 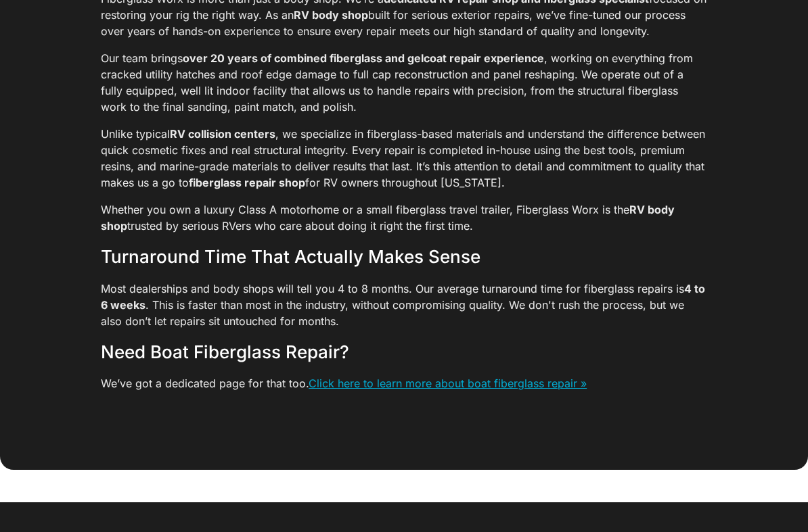 What do you see at coordinates (363, 58) in the screenshot?
I see `strong: over 20 years of combined fiberglass and gelcoat repair experience` at bounding box center [363, 58].